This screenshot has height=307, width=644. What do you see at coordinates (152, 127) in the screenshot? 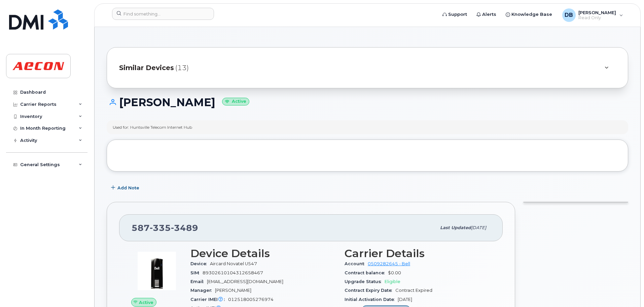
I see `div: Used for: Huntsville Telecom Internet Hub` at bounding box center [152, 127].